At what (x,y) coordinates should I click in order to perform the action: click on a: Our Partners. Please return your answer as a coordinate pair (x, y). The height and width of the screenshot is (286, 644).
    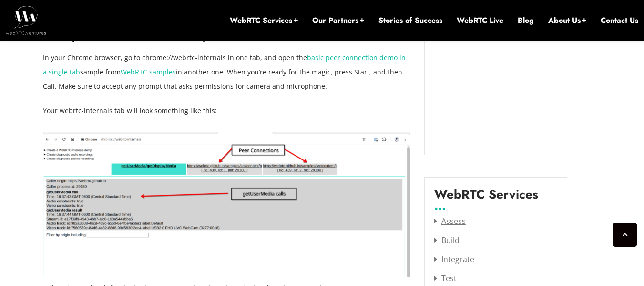
    Looking at the image, I should click on (338, 21).